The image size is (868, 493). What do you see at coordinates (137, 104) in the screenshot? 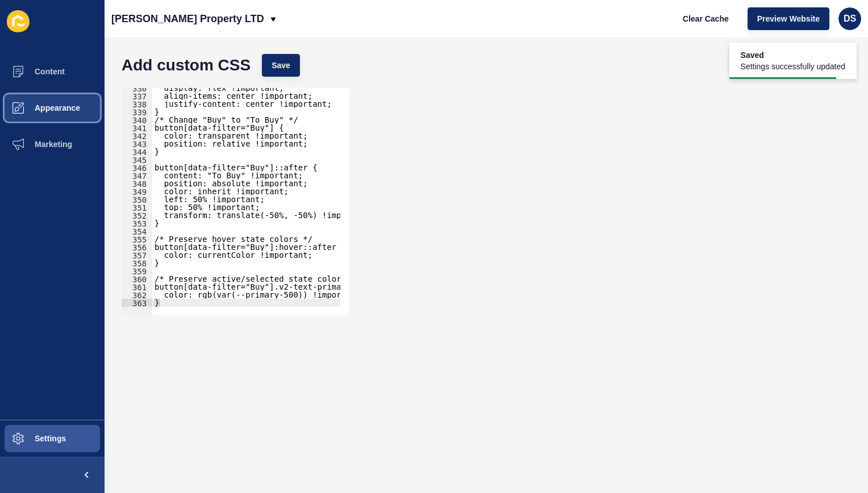
I see `div: 338` at bounding box center [137, 104].